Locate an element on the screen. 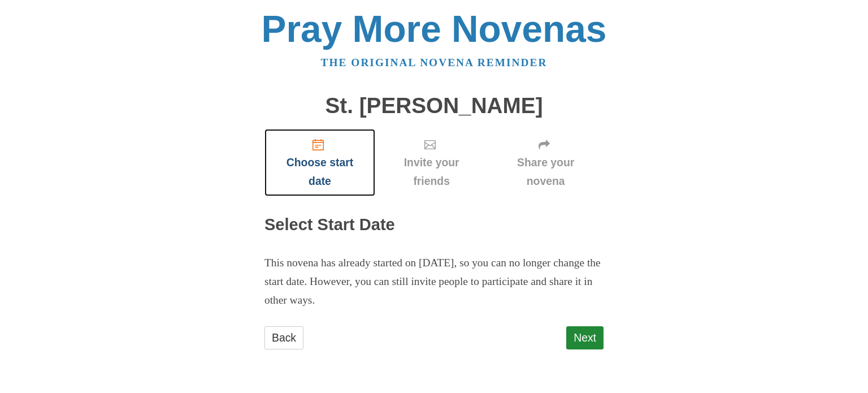  span: Invite your friends is located at coordinates (431, 172).